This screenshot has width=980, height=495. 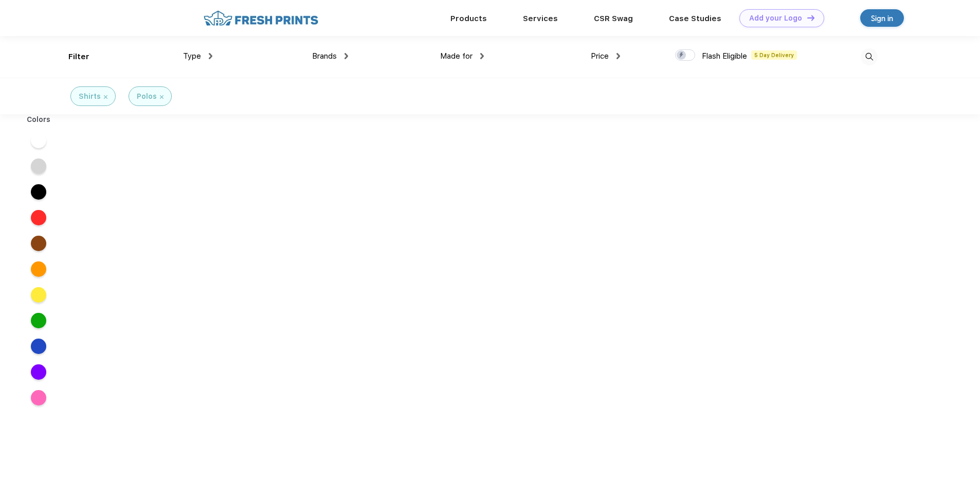 I want to click on a: Products, so click(x=468, y=18).